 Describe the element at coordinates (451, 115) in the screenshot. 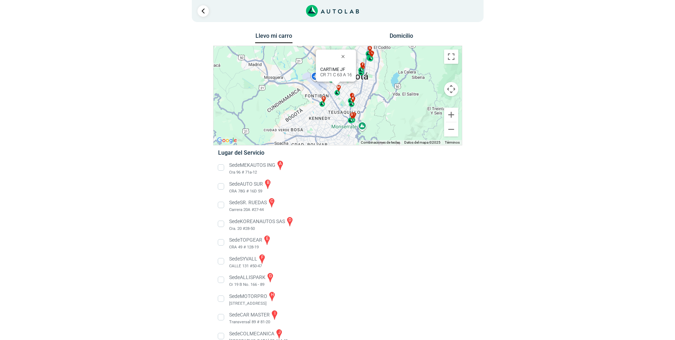

I see `button: Ampliar` at that location.